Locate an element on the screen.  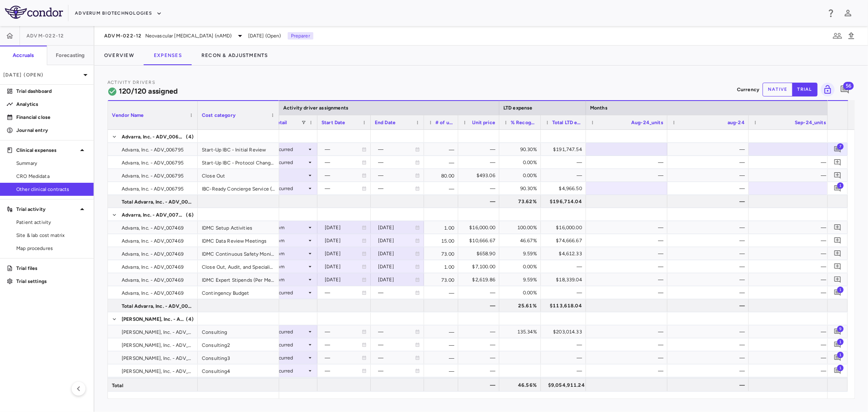
span: Activity Drivers is located at coordinates (131, 82).